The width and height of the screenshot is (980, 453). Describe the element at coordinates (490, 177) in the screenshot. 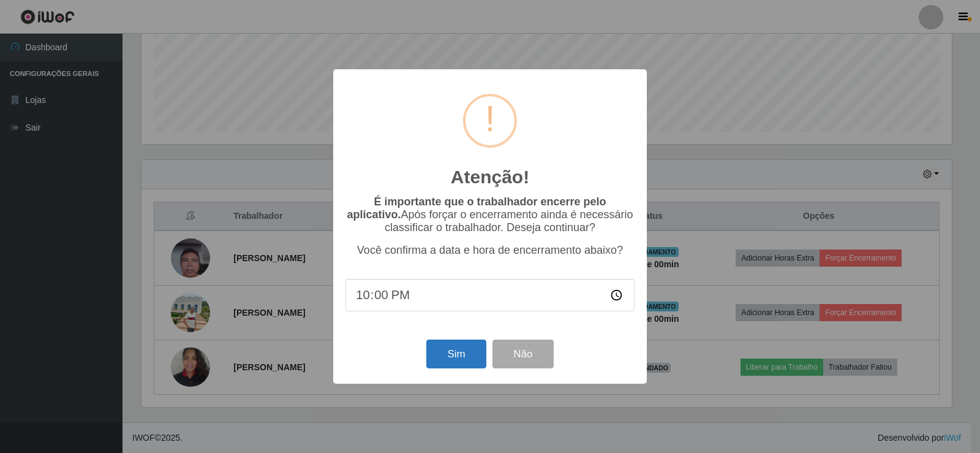

I see `h2: Atenção!` at that location.